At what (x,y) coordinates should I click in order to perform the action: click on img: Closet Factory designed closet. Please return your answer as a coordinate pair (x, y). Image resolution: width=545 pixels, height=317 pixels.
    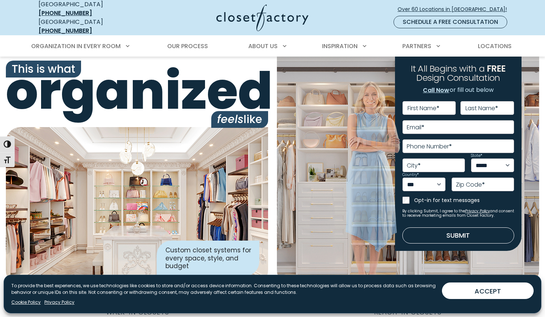
    Looking at the image, I should click on (137, 206).